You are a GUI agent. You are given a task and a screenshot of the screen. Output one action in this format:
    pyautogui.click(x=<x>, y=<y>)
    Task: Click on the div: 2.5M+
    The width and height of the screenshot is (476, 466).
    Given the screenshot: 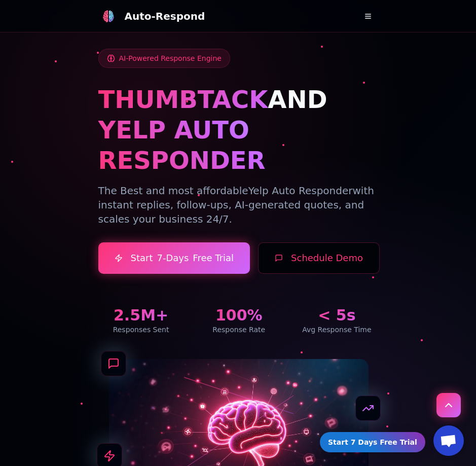 What is the action you would take?
    pyautogui.click(x=141, y=315)
    